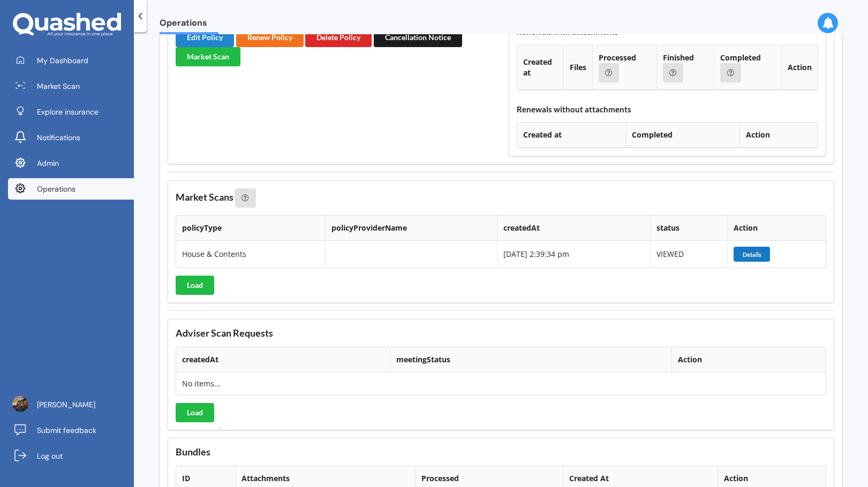  What do you see at coordinates (71, 61) in the screenshot?
I see `a: My Dashboard` at bounding box center [71, 61].